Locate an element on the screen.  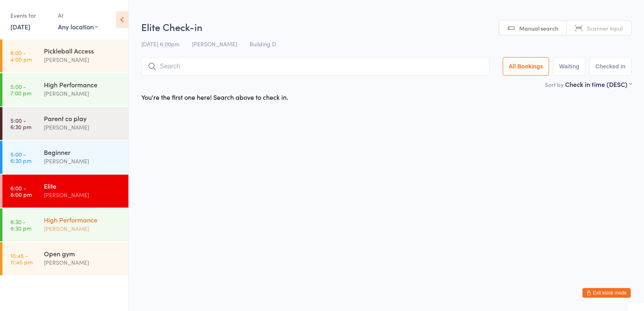
div: Any location is located at coordinates (78, 26).